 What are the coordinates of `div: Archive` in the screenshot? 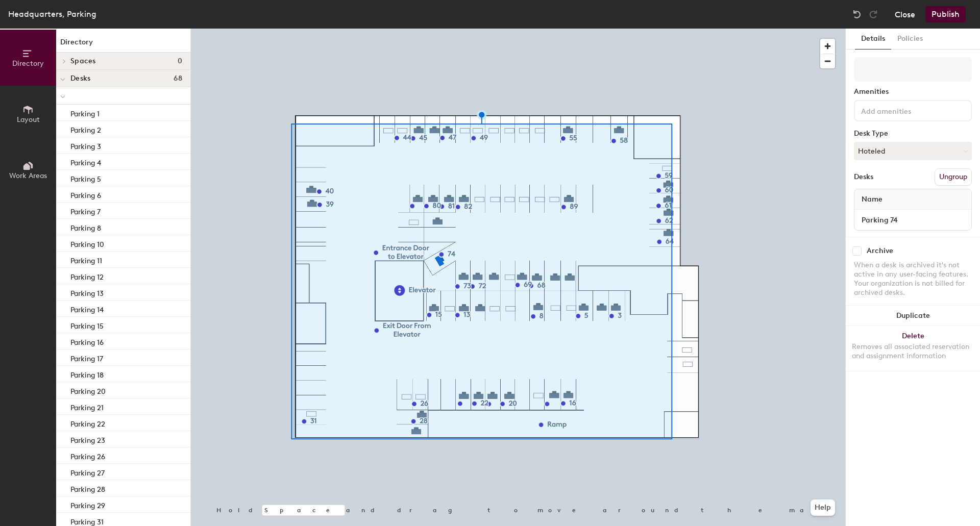 It's located at (880, 251).